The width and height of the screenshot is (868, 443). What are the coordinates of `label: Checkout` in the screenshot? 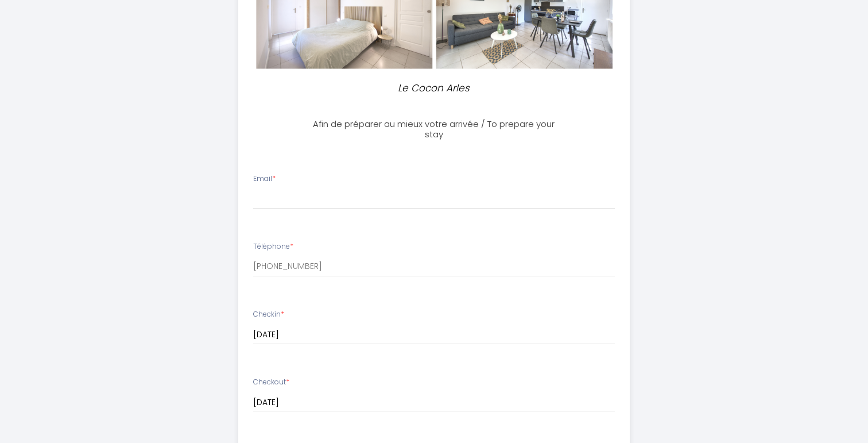 It's located at (271, 382).